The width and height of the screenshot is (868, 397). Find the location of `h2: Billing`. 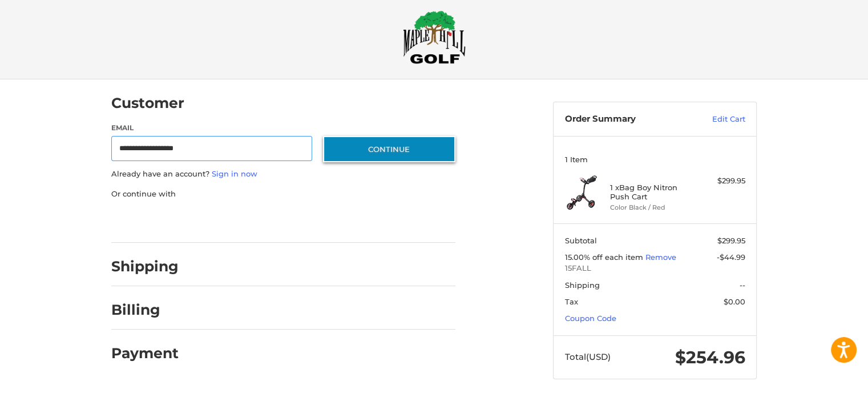

h2: Billing is located at coordinates (145, 309).